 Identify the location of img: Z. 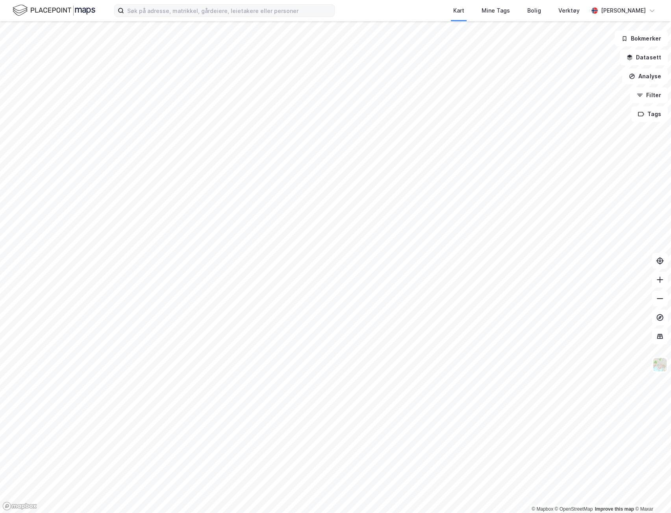
(660, 365).